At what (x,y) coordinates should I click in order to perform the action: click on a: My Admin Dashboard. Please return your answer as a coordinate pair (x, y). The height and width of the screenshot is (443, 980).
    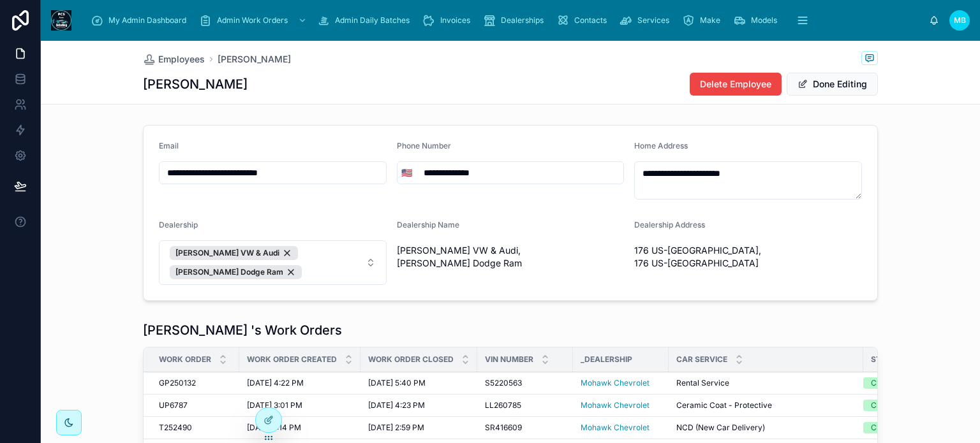
    Looking at the image, I should click on (141, 21).